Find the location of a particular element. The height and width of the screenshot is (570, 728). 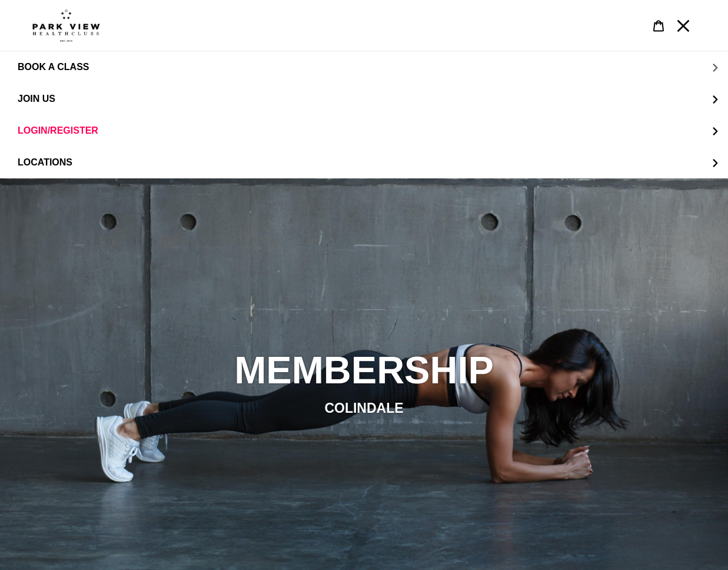

h2: MEMBERSHIP is located at coordinates (365, 371).